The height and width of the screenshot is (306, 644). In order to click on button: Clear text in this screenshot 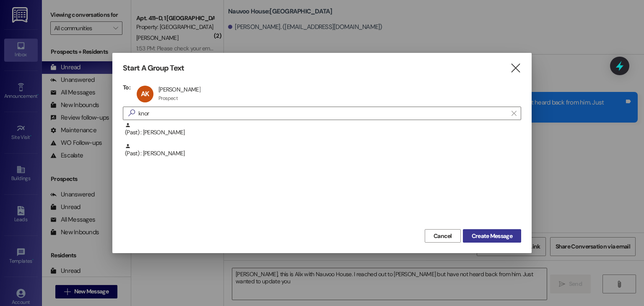, I will do `click(514, 113)`.